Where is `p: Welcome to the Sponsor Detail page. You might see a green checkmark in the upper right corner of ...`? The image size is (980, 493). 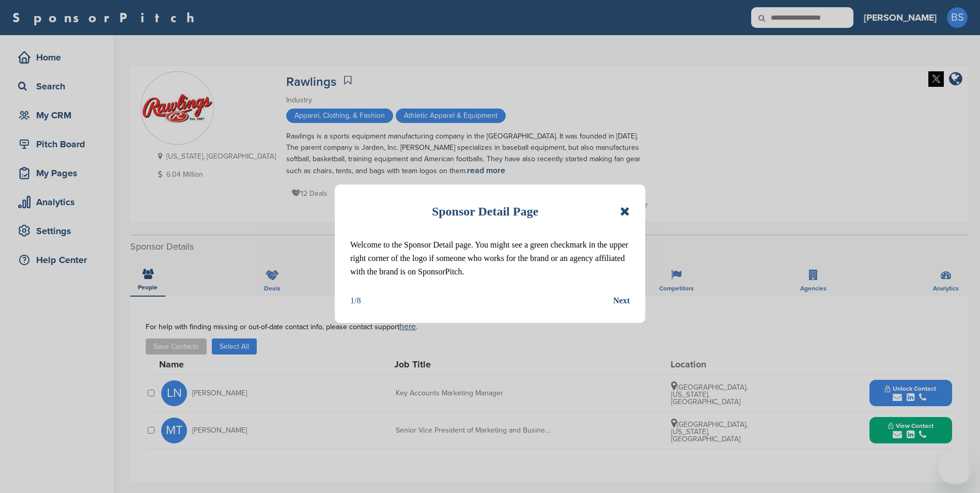 p: Welcome to the Sponsor Detail page. You might see a green checkmark in the upper right corner of ... is located at coordinates (490, 258).